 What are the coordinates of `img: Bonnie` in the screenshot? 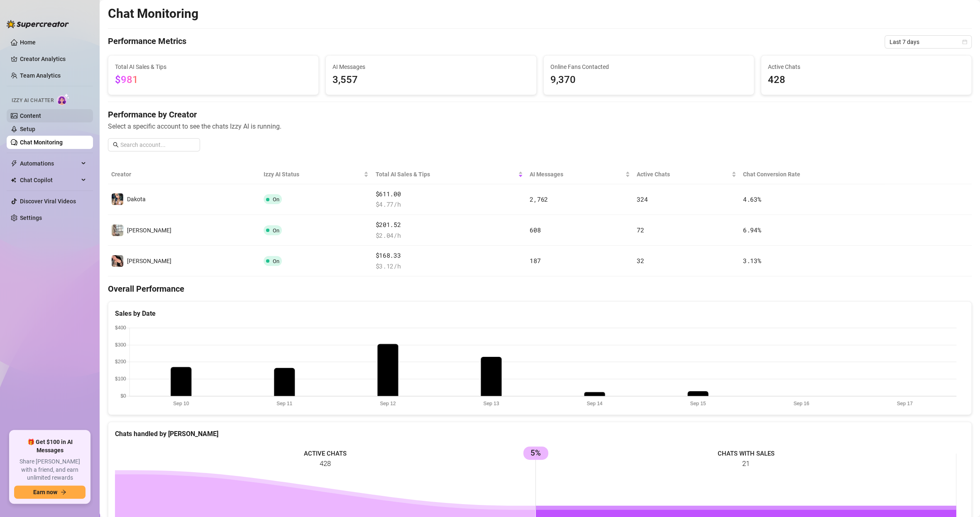 It's located at (118, 261).